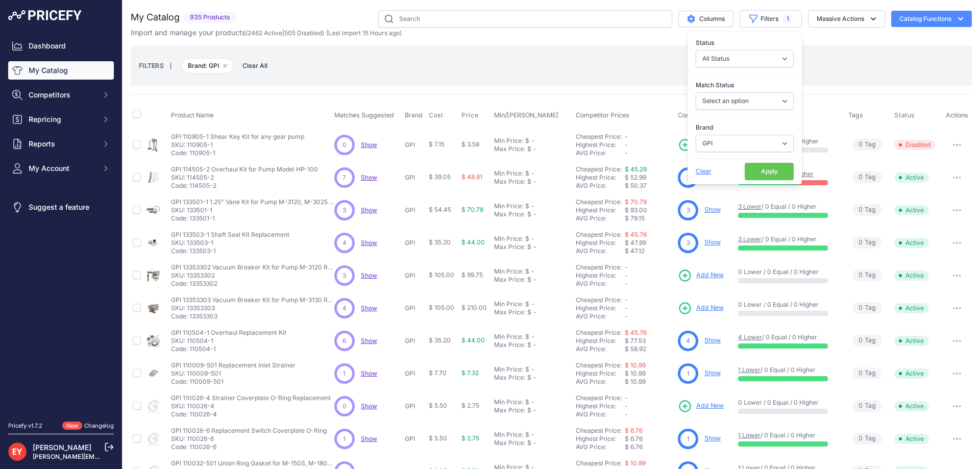 This screenshot has width=980, height=469. I want to click on p: GPI 110009-501 Replacement Inlet Strainer, so click(233, 365).